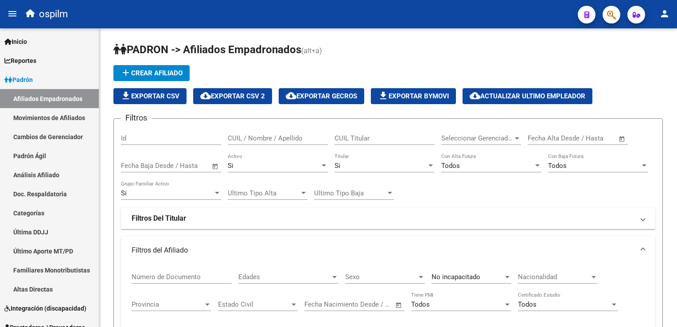 This screenshot has width=677, height=327. What do you see at coordinates (16, 42) in the screenshot?
I see `span: Inicio` at bounding box center [16, 42].